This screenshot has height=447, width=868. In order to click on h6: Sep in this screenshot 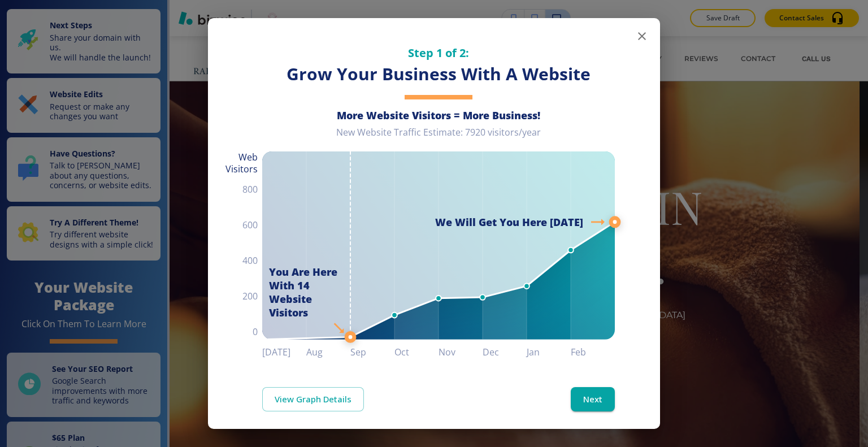, I will do `click(372, 352)`.